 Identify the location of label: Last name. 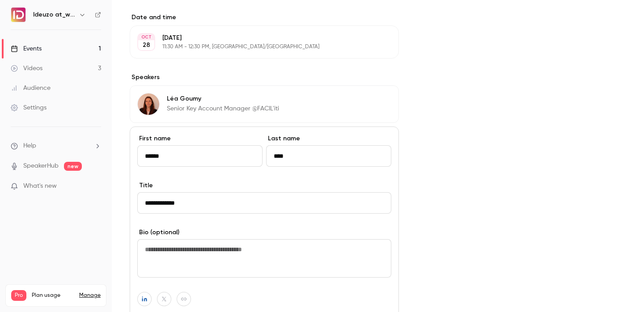
(329, 138).